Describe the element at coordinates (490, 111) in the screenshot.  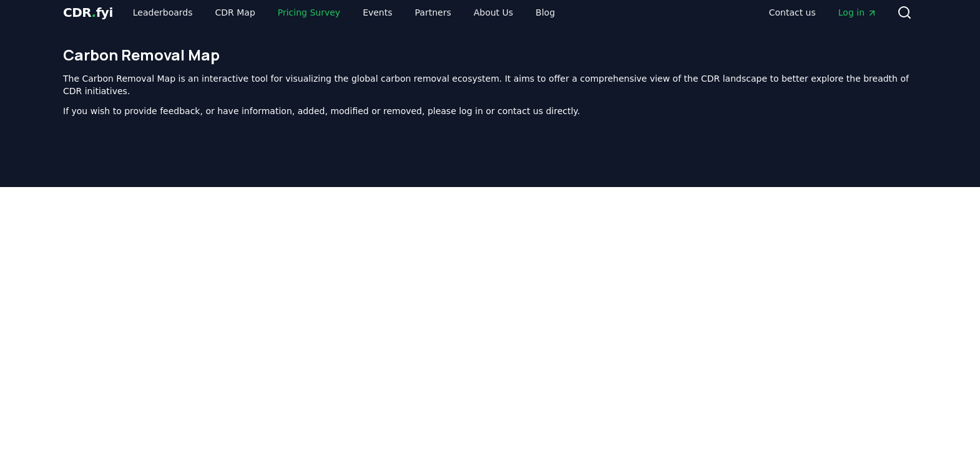
I see `p: If you wish to provide feedback, or have information, added, modified or removed, please log in o...` at that location.